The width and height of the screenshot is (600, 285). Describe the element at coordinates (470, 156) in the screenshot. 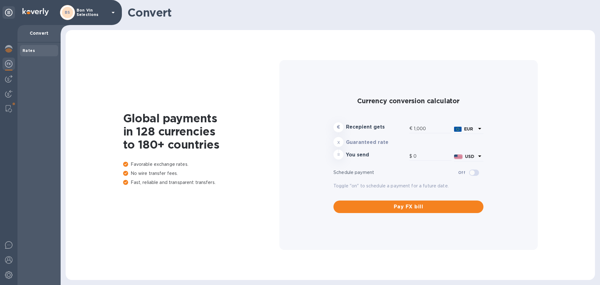

I see `b: USD` at that location.